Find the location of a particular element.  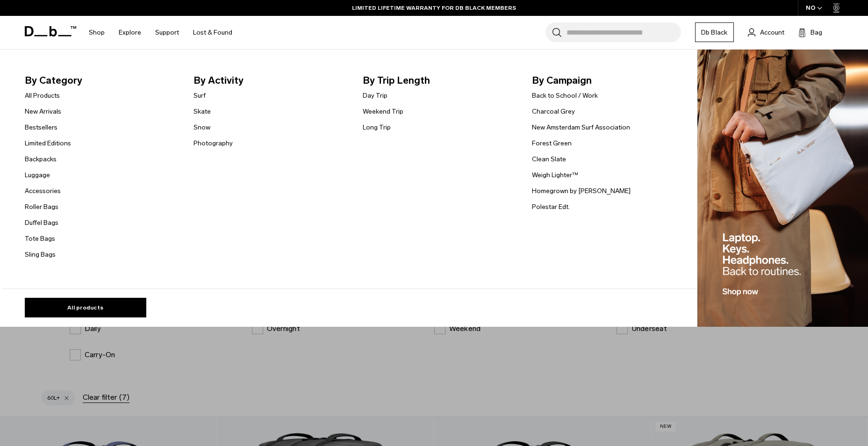

span: By Category is located at coordinates (102, 80).